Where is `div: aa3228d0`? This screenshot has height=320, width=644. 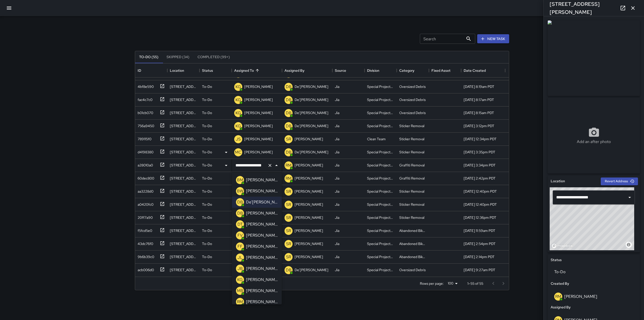 div: aa3228d0 is located at coordinates (144, 191).